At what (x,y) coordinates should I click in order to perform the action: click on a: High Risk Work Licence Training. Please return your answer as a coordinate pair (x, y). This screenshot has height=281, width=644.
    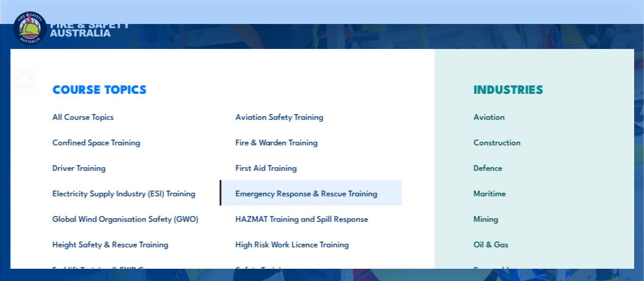
    Looking at the image, I should click on (311, 244).